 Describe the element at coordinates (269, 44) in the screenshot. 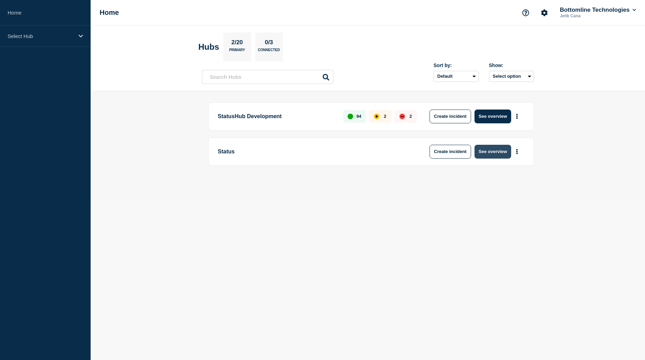

I see `p: 0/3` at that location.